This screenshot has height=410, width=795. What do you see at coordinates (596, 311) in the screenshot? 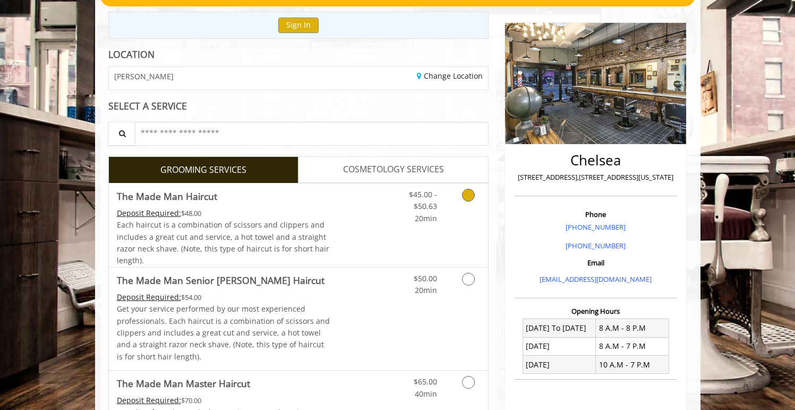
I see `h3: Opening Hours` at bounding box center [596, 311].